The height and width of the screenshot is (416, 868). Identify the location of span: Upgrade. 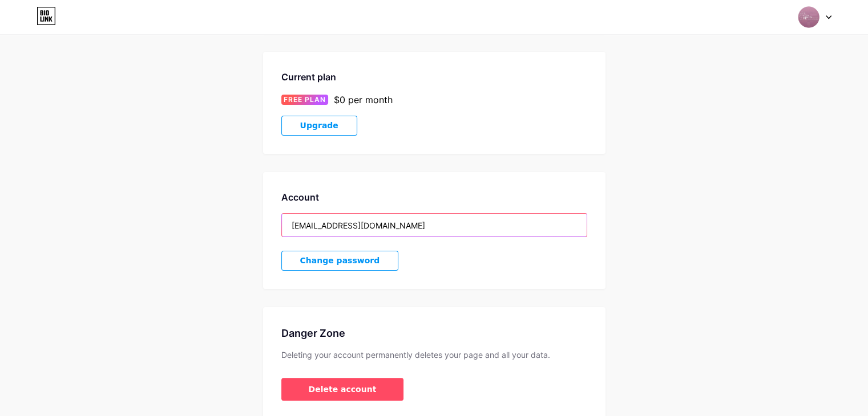
(319, 125).